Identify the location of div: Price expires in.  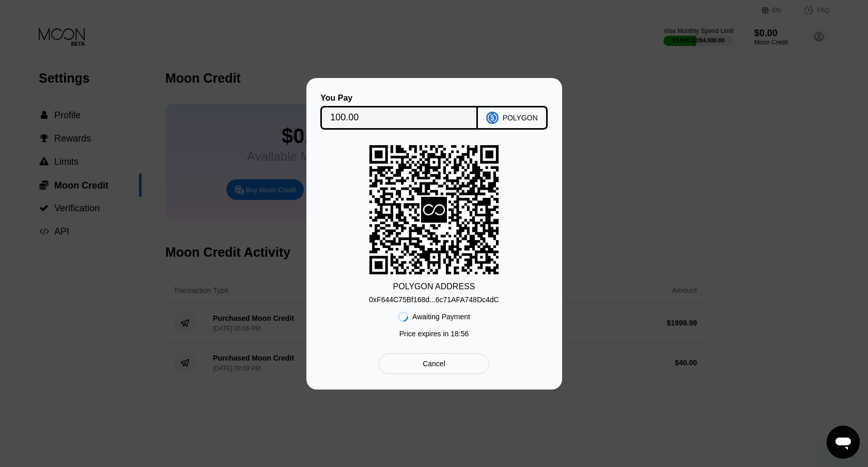
(434, 334).